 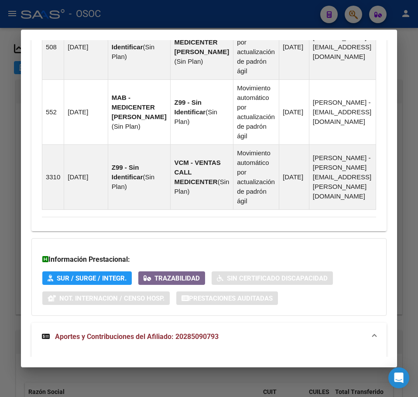 I want to click on h3: Información Prestacional:, so click(x=209, y=260).